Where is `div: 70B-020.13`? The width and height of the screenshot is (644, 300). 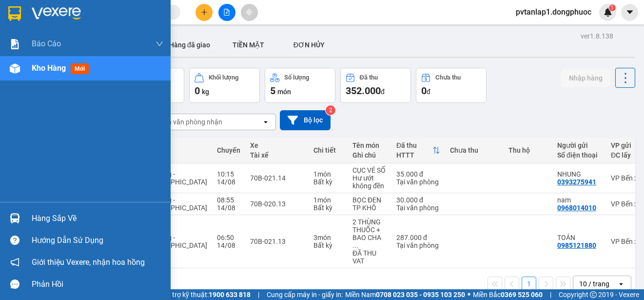
div: 70B-020.13 is located at coordinates (277, 204).